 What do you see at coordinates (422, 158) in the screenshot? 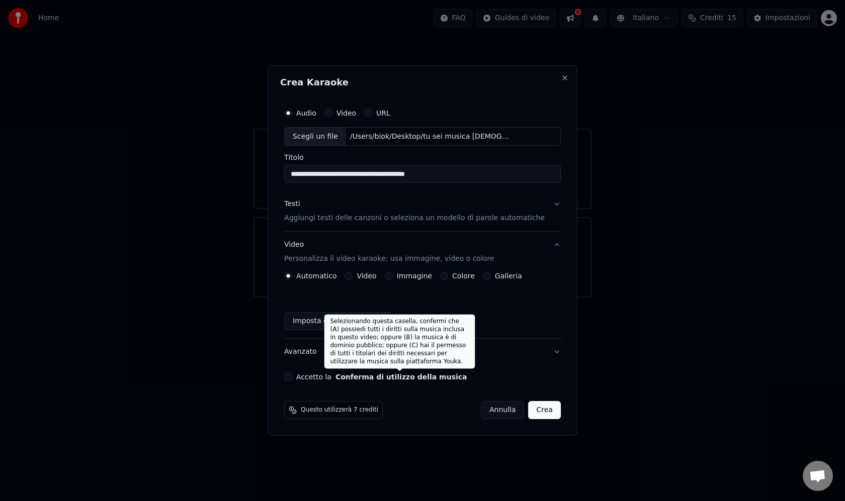
I see `label: Titolo` at bounding box center [422, 158].